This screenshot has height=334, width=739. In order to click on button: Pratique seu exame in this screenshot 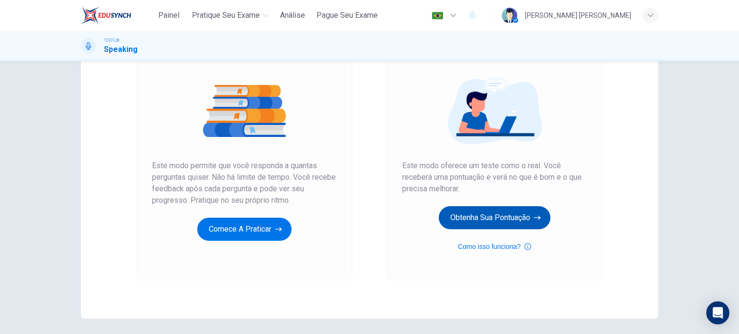, I will do `click(230, 15)`.